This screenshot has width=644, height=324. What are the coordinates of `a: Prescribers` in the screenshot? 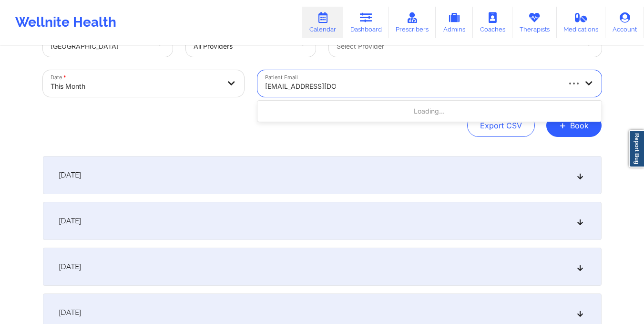 It's located at (413, 22).